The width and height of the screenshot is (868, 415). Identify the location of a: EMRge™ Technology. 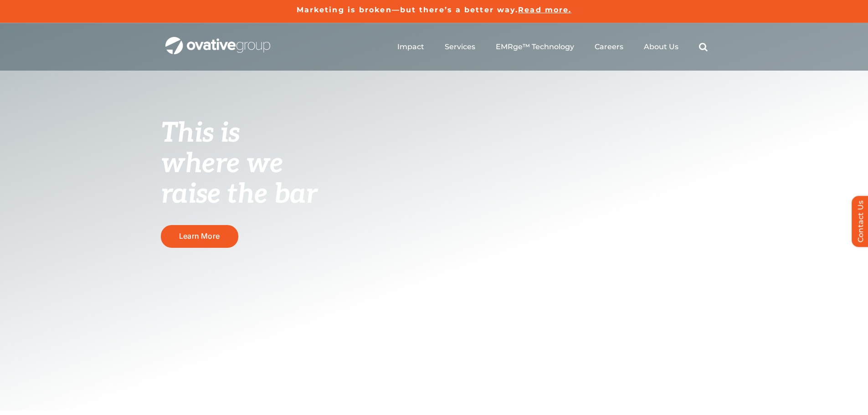
(535, 47).